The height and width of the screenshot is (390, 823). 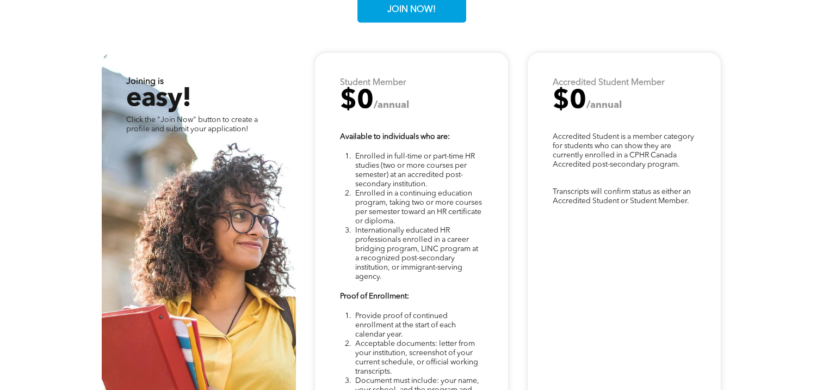 What do you see at coordinates (373, 83) in the screenshot?
I see `strong: Student Member` at bounding box center [373, 83].